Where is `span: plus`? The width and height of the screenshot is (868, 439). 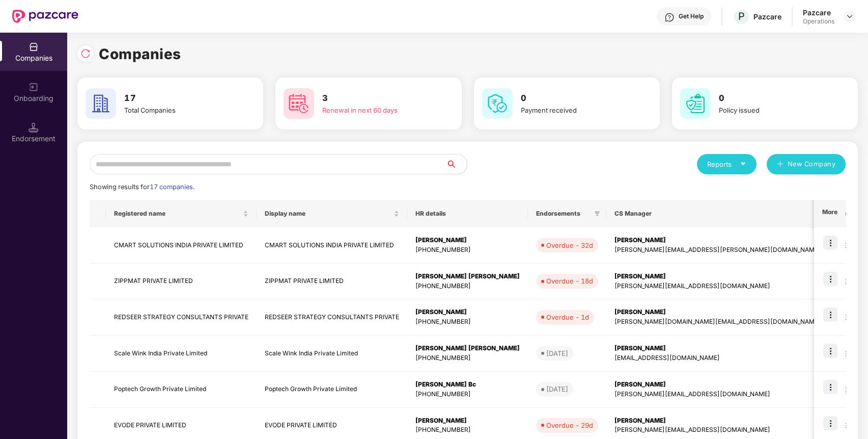
span: plus is located at coordinates (780, 164).